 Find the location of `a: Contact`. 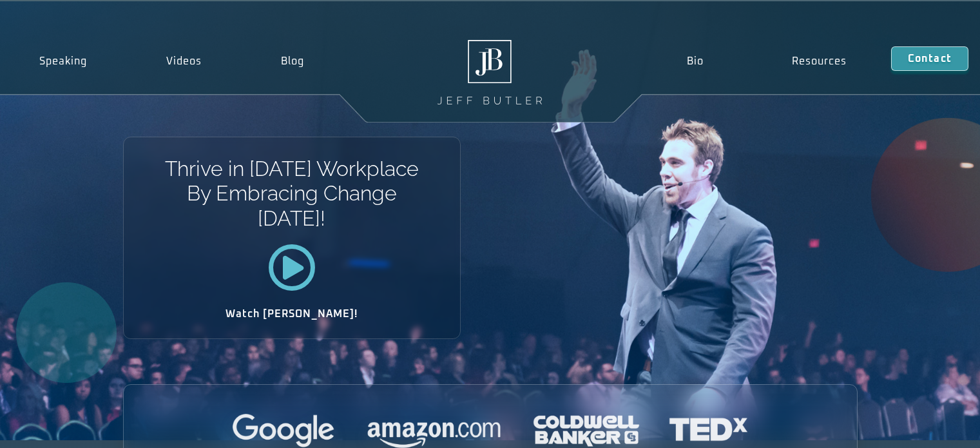

a: Contact is located at coordinates (930, 59).